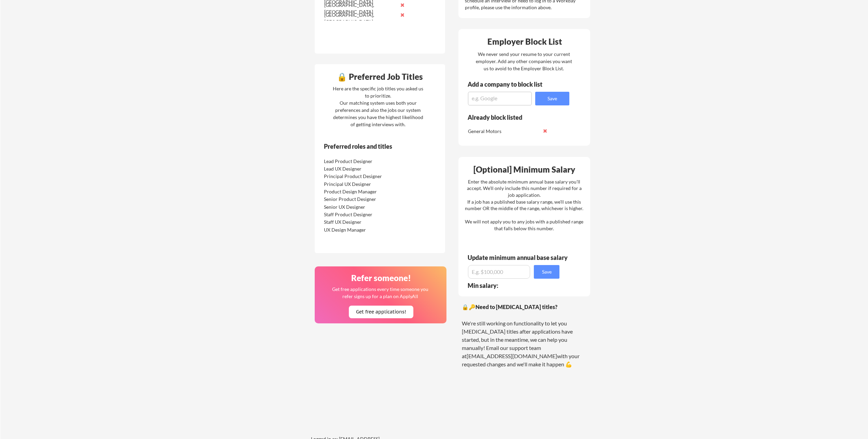  I want to click on div: Lead Product Designer, so click(360, 162).